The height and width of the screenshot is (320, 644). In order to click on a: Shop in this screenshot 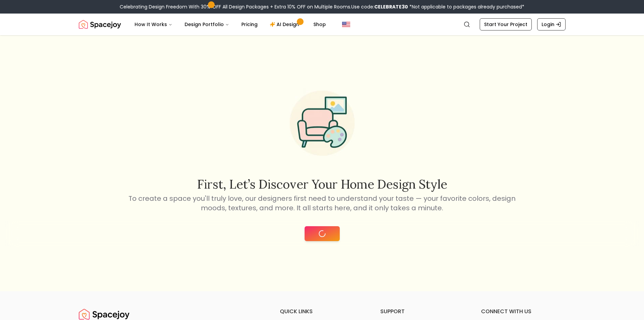, I will do `click(320, 24)`.